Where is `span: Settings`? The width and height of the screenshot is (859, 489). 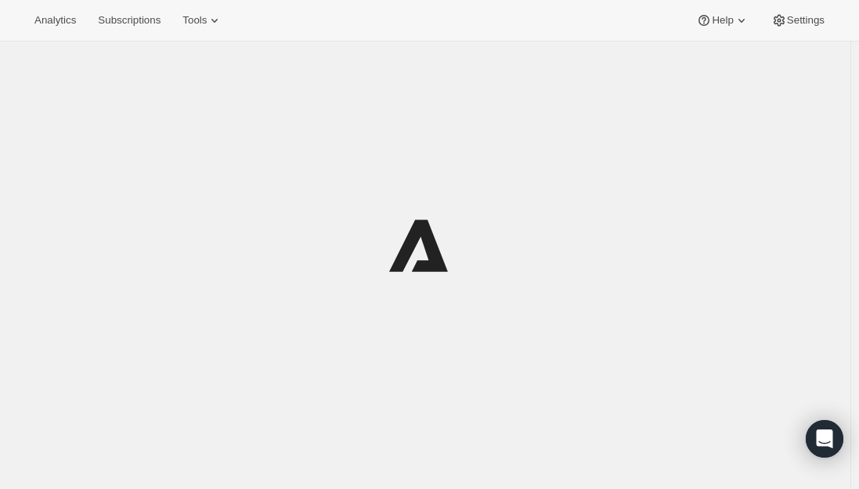 span: Settings is located at coordinates (806, 20).